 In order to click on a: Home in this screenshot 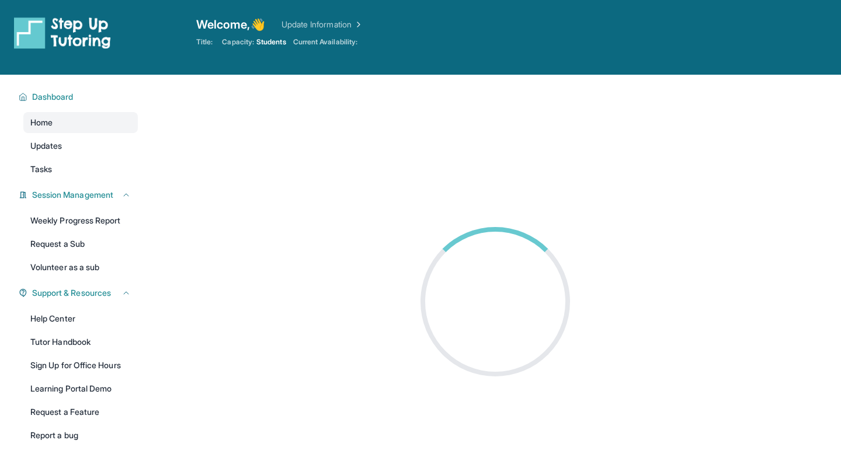, I will do `click(81, 123)`.